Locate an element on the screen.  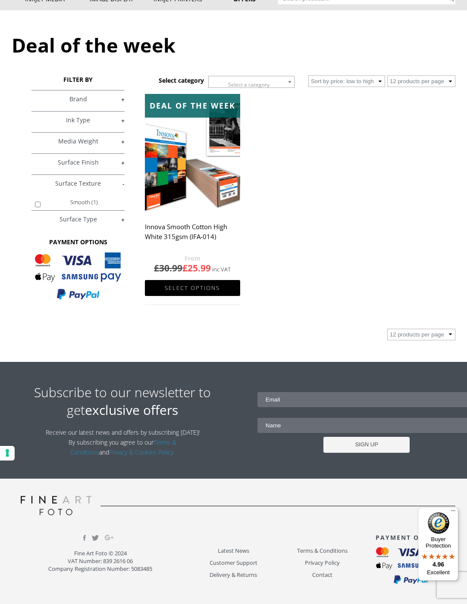
strong: exclusive offers is located at coordinates (131, 410).